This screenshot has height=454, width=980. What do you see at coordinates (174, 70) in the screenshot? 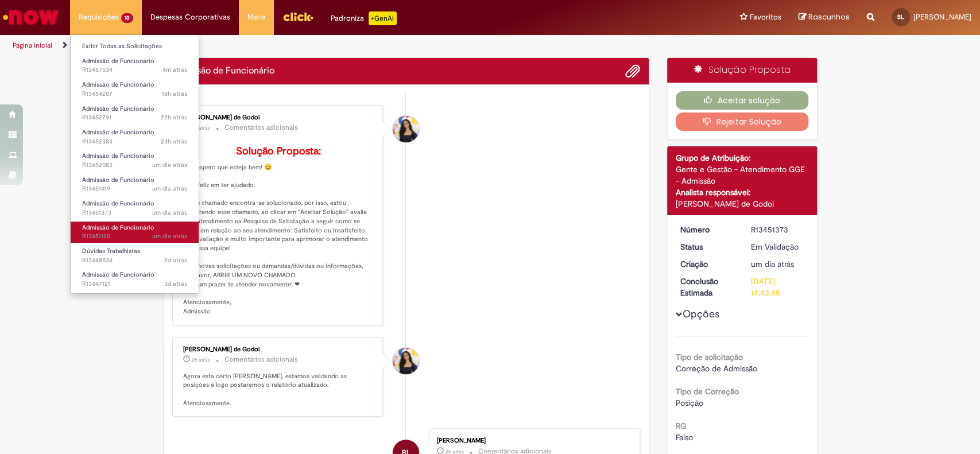
I see `time: 28/08/2025 12:17:38` at bounding box center [174, 70].